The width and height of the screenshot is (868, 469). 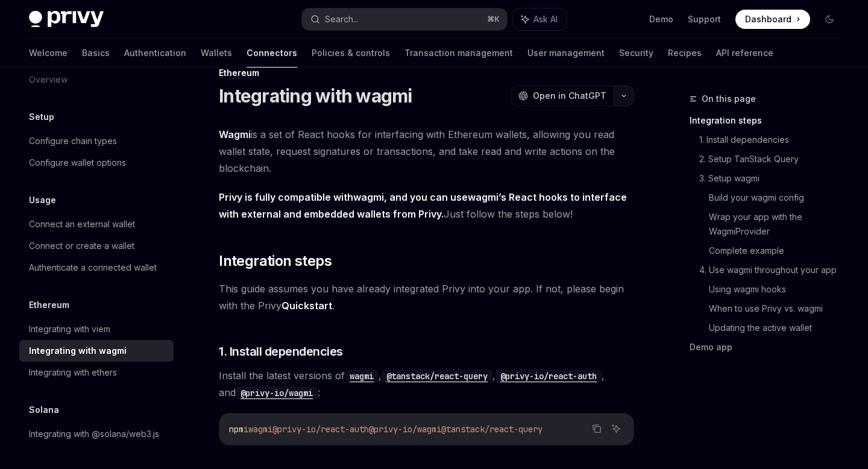 What do you see at coordinates (774, 140) in the screenshot?
I see `a: 1. Install dependencies` at bounding box center [774, 140].